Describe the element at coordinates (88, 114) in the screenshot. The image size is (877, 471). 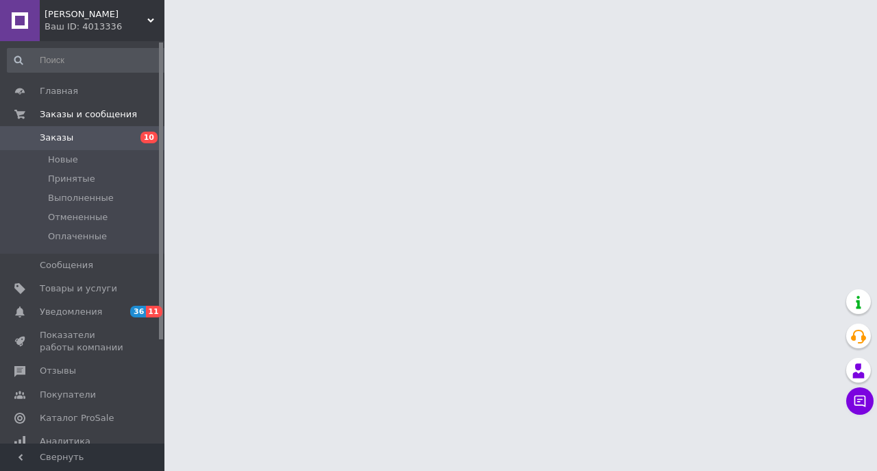
I see `span: Заказы и сообщения` at that location.